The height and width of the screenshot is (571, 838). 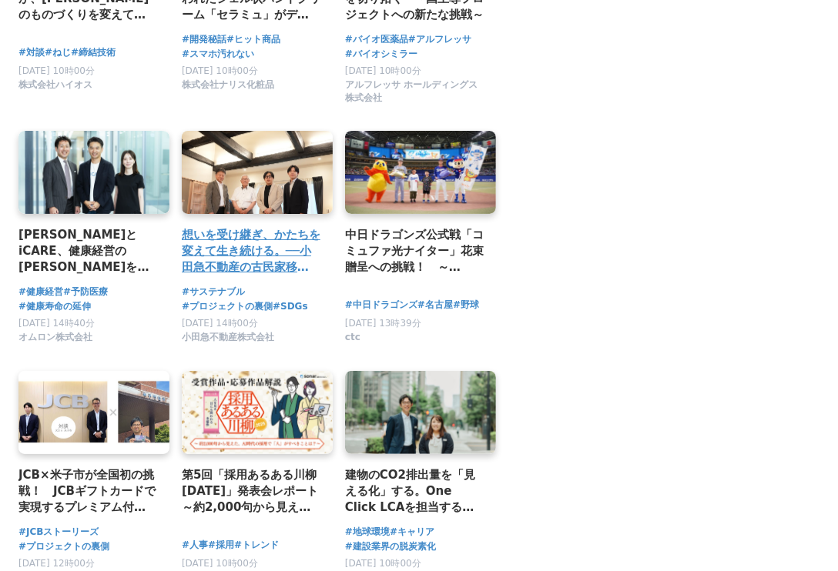 I want to click on span: #開発秘話, so click(x=204, y=39).